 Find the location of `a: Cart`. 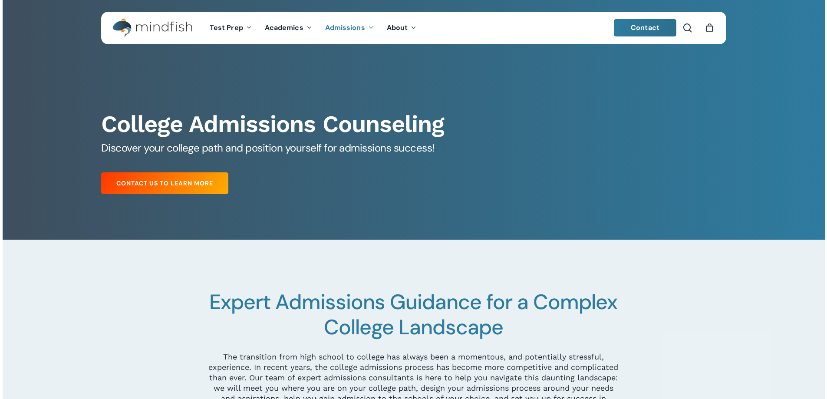

a: Cart is located at coordinates (710, 28).